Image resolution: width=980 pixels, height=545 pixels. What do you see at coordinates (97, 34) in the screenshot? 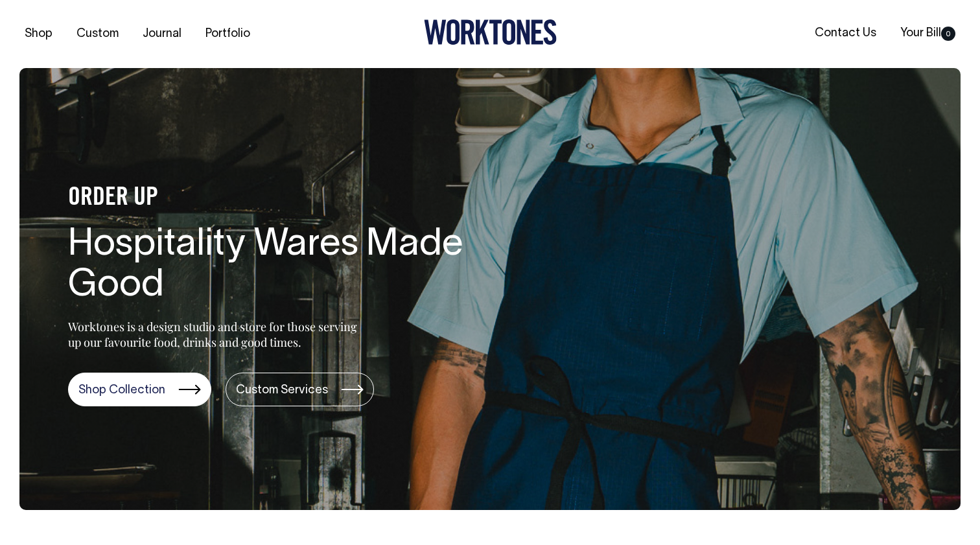
I see `a: Custom` at bounding box center [97, 34].